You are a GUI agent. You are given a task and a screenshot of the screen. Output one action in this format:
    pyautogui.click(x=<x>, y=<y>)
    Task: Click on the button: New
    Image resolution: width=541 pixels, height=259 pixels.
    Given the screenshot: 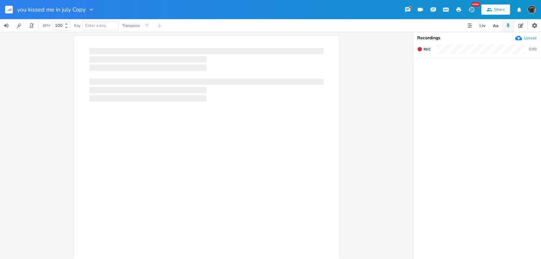 What is the action you would take?
    pyautogui.click(x=471, y=10)
    